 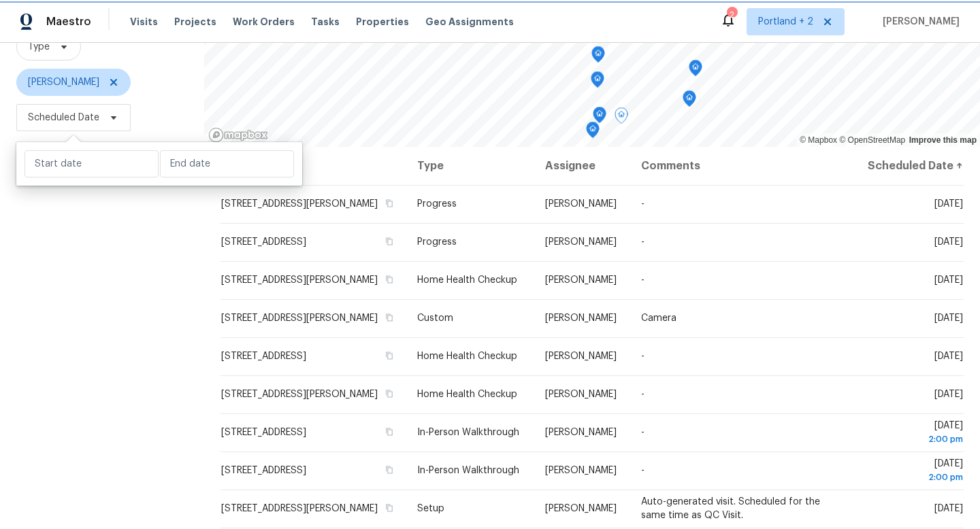 I want to click on span: Scheduled Date, so click(x=63, y=118).